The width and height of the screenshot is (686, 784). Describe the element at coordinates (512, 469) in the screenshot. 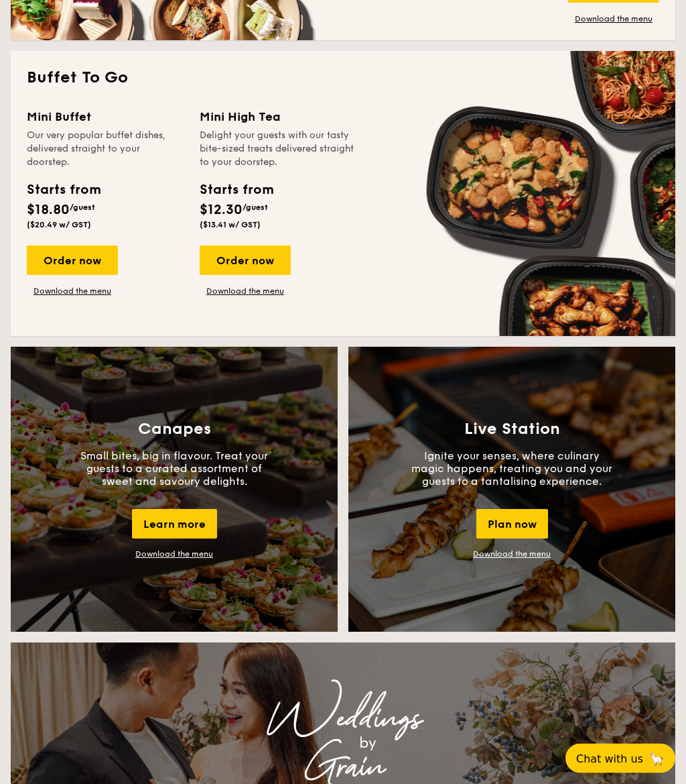

I see `p: Ignite your senses, where culinary magic happens, treating you and your guests to a tantalising e...` at that location.